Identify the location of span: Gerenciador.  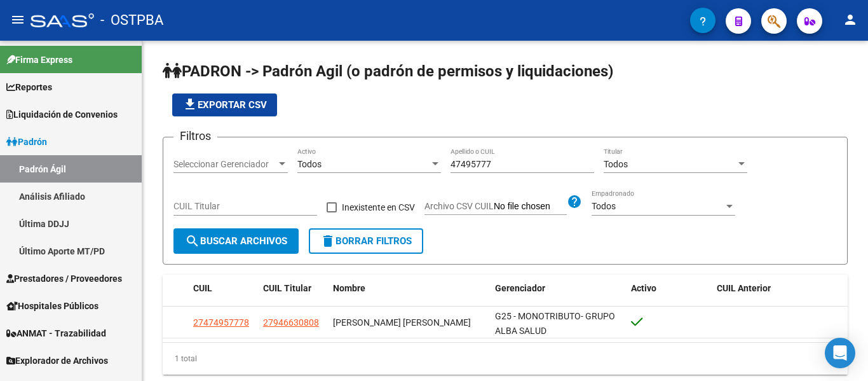
(520, 288).